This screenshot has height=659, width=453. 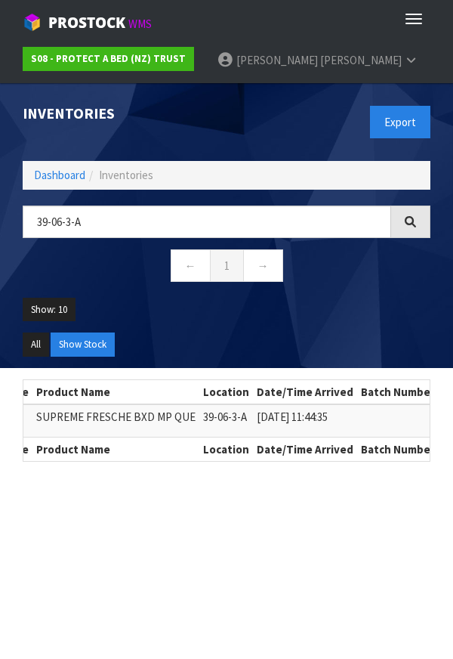 I want to click on strong: S08 - PROTECT A BED (NZ) TRUST, so click(x=108, y=58).